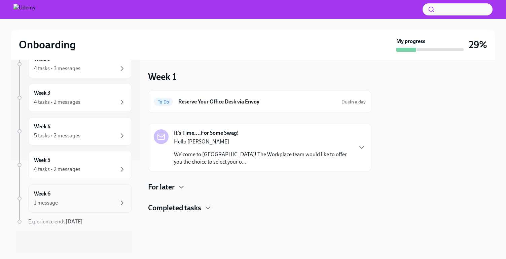 The image size is (506, 259). I want to click on h4: Completed tasks, so click(175, 208).